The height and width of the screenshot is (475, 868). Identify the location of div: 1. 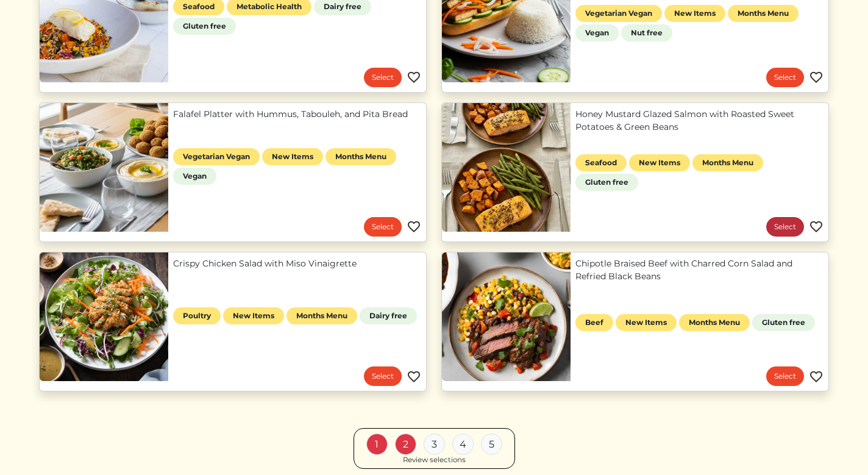
(377, 443).